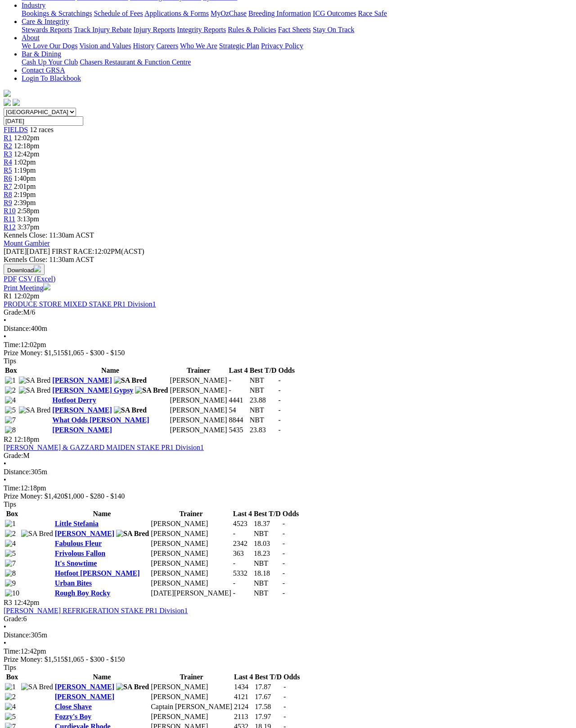 The width and height of the screenshot is (576, 728). Describe the element at coordinates (8, 178) in the screenshot. I see `a: R6` at that location.